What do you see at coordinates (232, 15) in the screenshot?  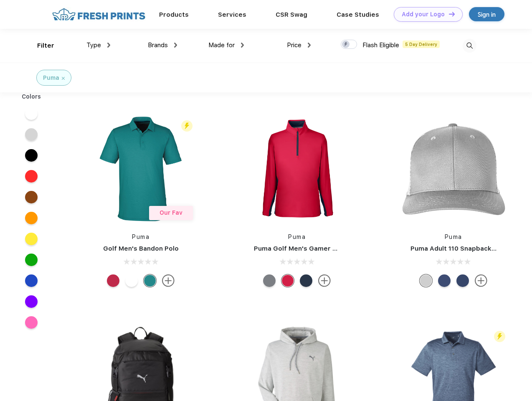 I see `a: Services` at bounding box center [232, 15].